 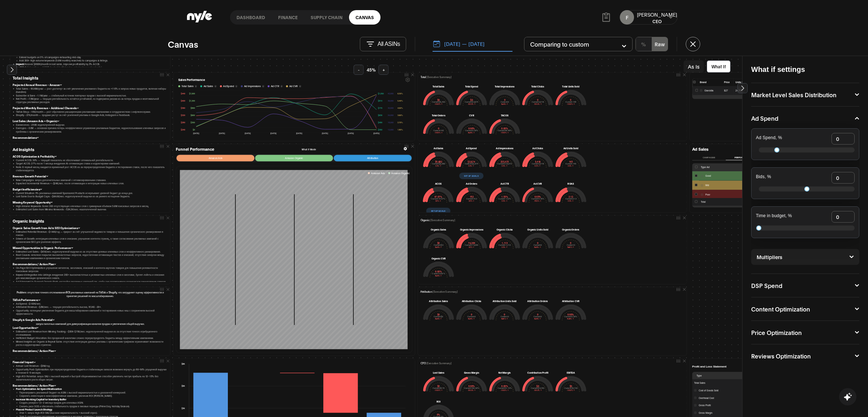 What do you see at coordinates (90, 176) in the screenshot?
I see `h4: Revenue Growth Potential` at bounding box center [90, 176].